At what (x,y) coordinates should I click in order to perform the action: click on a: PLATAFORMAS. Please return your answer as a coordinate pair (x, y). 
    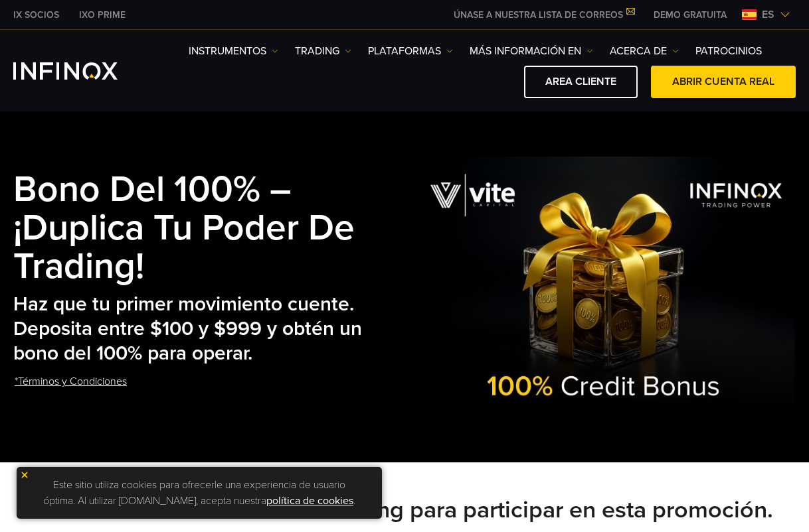
    Looking at the image, I should click on (410, 51).